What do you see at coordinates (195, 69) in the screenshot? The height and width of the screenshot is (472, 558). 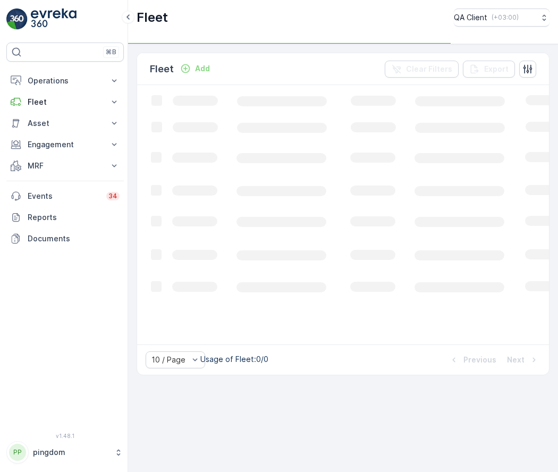 I see `button: Add` at bounding box center [195, 69].